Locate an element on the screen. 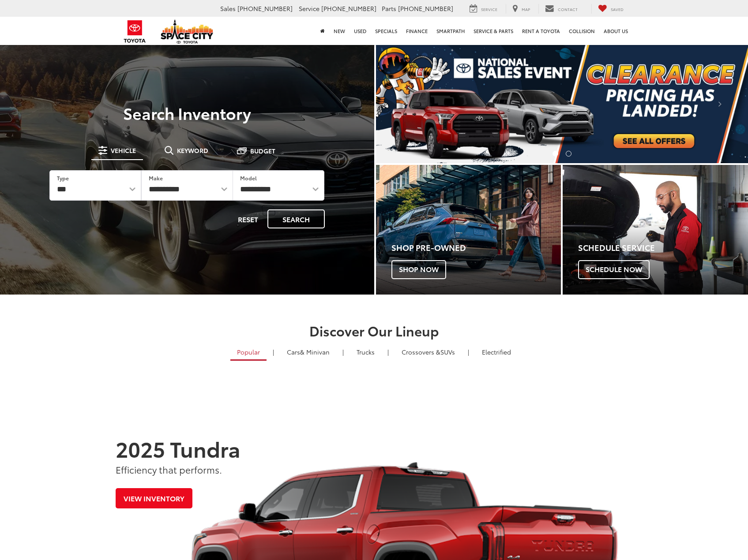 Image resolution: width=748 pixels, height=560 pixels. button: Reset is located at coordinates (248, 219).